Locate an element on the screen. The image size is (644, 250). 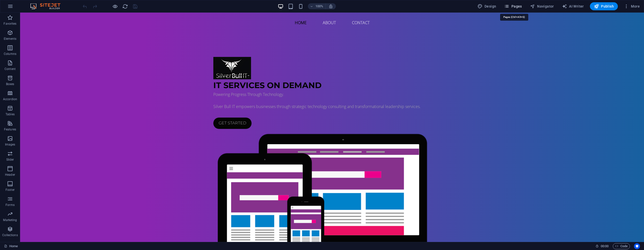
p: Content is located at coordinates (10, 69).